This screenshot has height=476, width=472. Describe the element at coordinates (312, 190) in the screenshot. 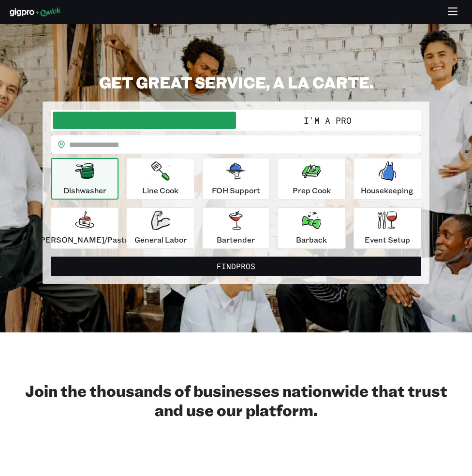

I see `p: Prep Cook` at that location.